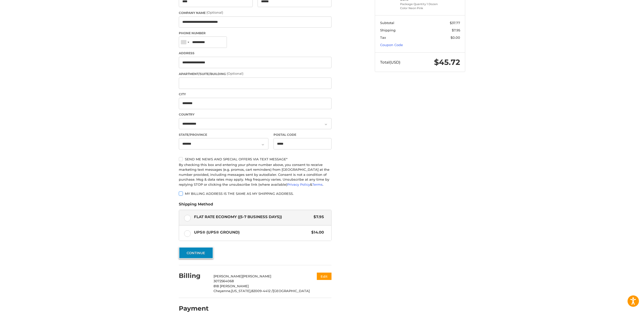 This screenshot has height=322, width=644. Describe the element at coordinates (255, 74) in the screenshot. I see `label: Apartment/Suite/Building` at that location.